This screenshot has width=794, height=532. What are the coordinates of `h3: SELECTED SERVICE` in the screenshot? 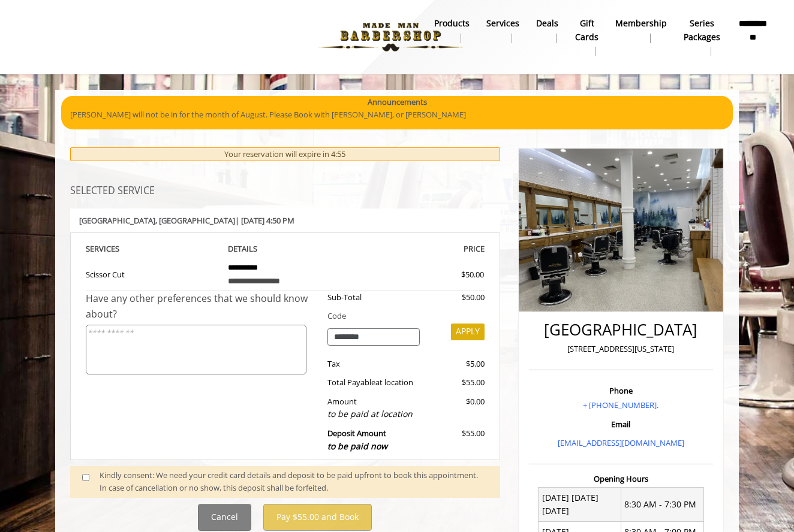 It's located at (285, 191).